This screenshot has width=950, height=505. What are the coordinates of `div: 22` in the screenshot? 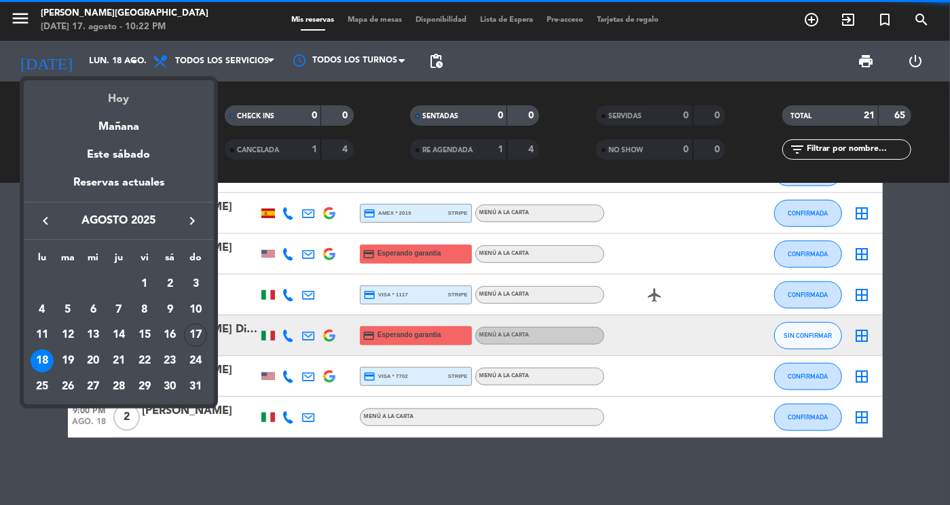 It's located at (145, 361).